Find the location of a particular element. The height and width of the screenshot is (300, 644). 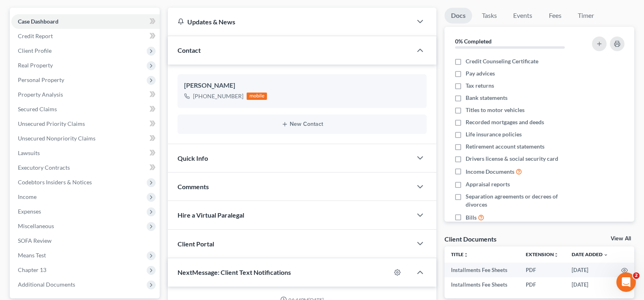

span: Chapter 13 is located at coordinates (32, 270).